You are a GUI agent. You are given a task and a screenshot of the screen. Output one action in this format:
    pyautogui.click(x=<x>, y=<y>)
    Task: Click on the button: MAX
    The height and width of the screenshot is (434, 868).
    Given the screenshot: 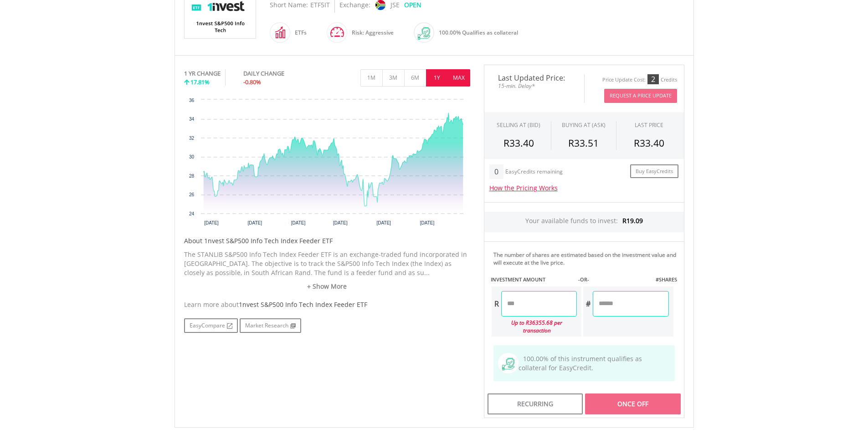 What is the action you would take?
    pyautogui.click(x=459, y=78)
    